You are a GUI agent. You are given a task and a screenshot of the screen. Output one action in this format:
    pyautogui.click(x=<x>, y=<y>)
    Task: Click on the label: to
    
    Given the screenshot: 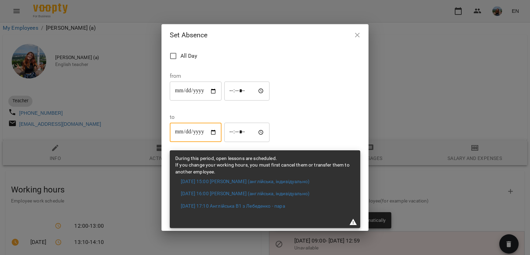 What is the action you would take?
    pyautogui.click(x=220, y=117)
    